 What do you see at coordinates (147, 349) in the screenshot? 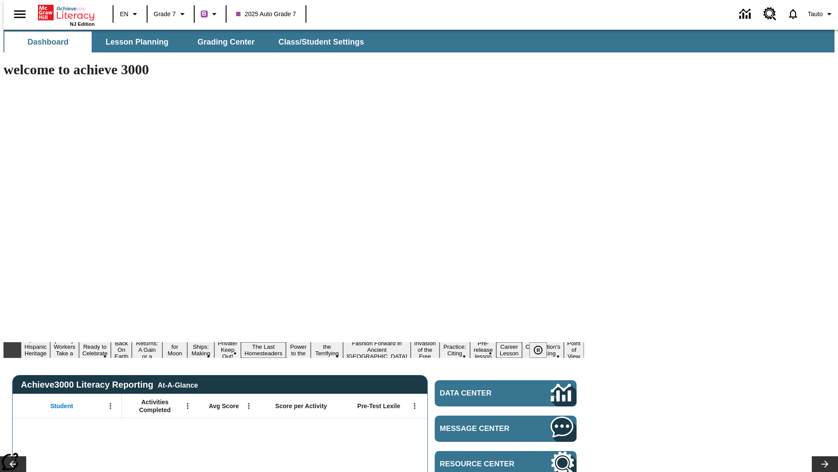
I see `button: Slide 5 Free Returns: A Gain or a Drain?` at bounding box center [147, 349].